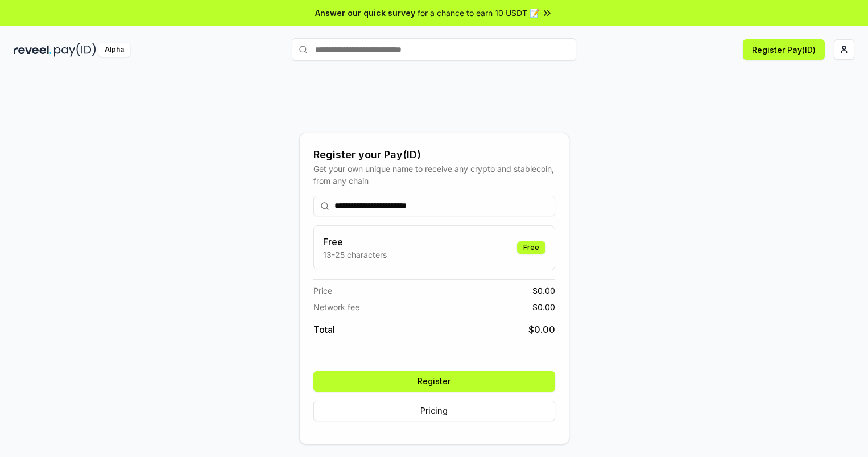 Image resolution: width=868 pixels, height=457 pixels. Describe the element at coordinates (114, 50) in the screenshot. I see `div: Alpha` at that location.